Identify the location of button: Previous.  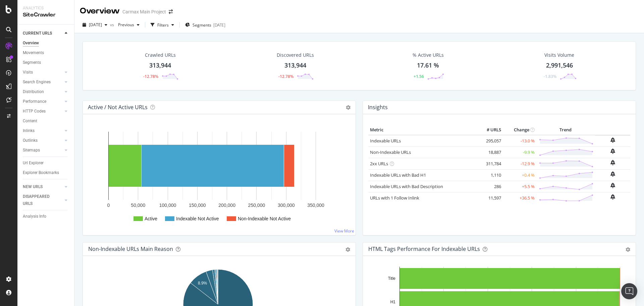
(129, 25).